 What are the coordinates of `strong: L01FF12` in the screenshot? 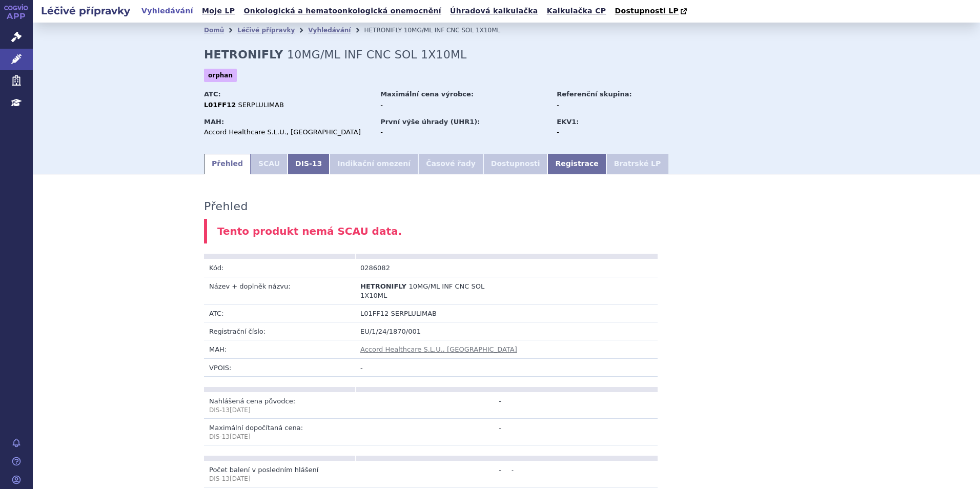 It's located at (220, 104).